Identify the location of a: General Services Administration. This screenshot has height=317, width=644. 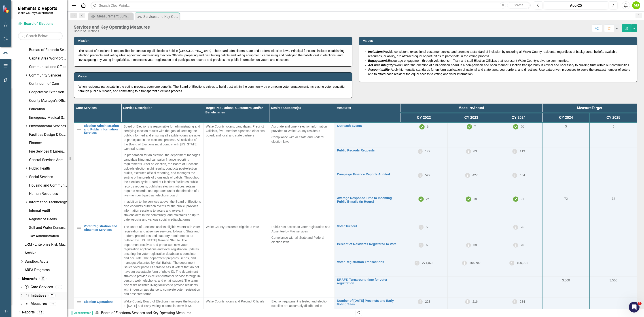
(48, 160).